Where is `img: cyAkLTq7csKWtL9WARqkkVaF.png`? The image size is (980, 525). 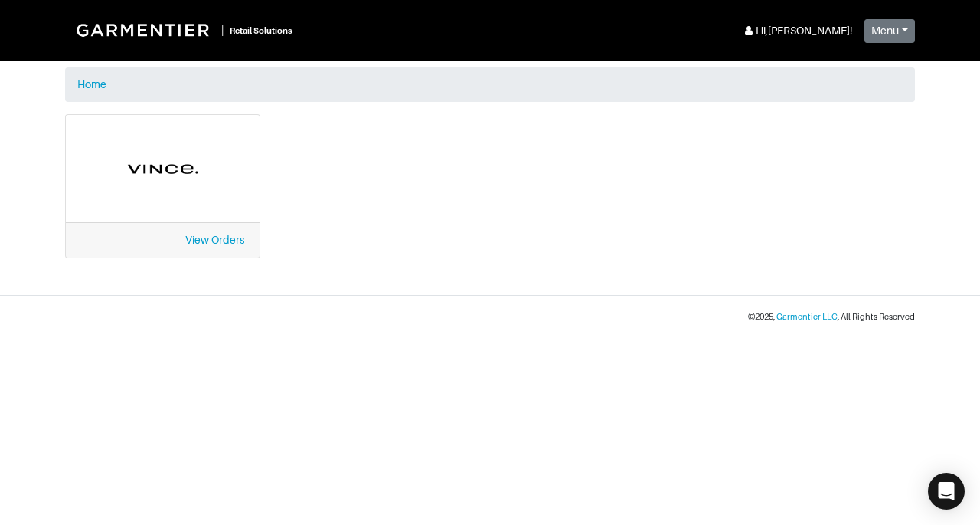 img: cyAkLTq7csKWtL9WARqkkVaF.png is located at coordinates (162, 169).